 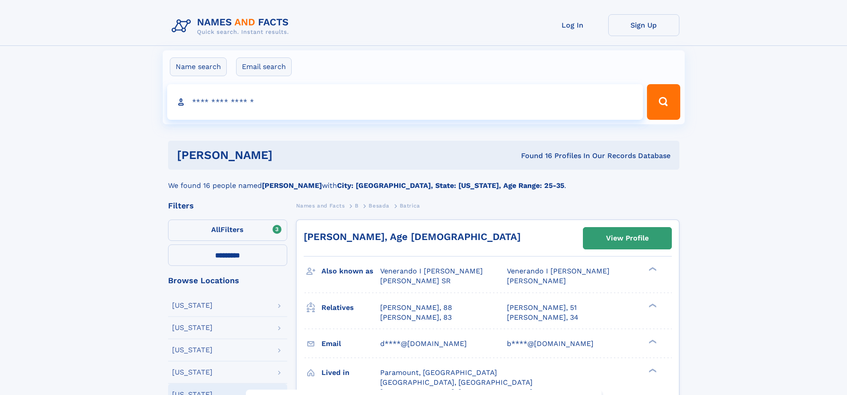 What do you see at coordinates (228, 230) in the screenshot?
I see `label: Filters` at bounding box center [228, 230].